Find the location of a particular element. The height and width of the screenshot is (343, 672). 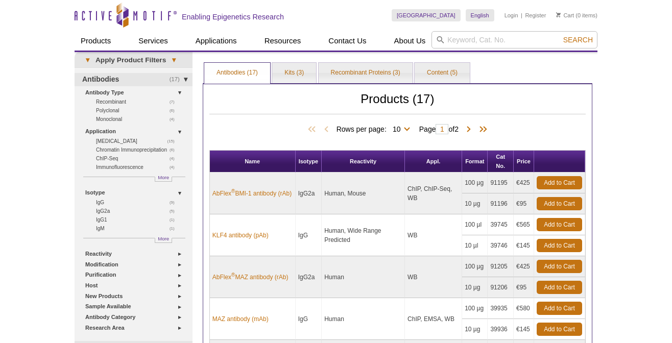

td: ChIP, EMSA, WB is located at coordinates (434, 319).